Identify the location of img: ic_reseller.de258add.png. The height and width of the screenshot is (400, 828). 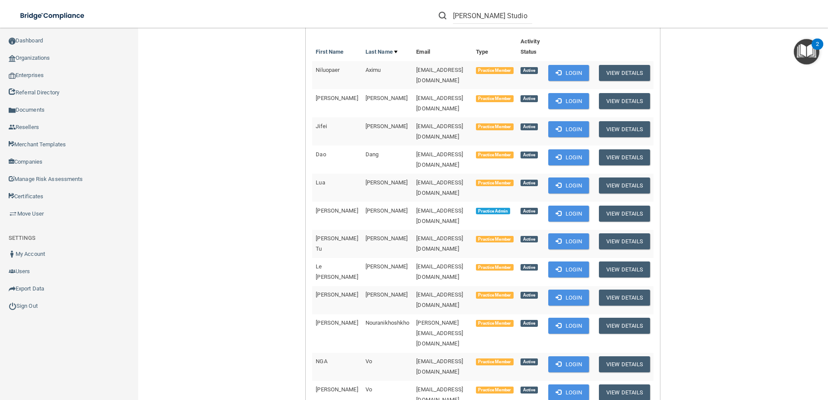
(12, 127).